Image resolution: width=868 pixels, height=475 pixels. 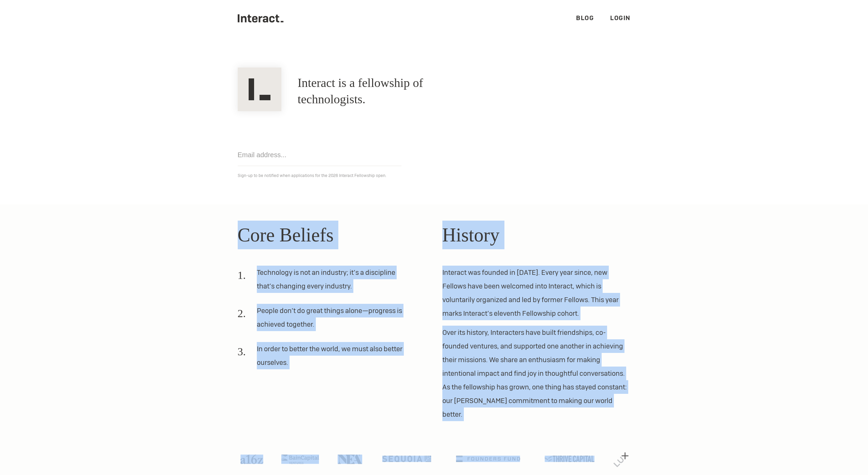 What do you see at coordinates (323, 358) in the screenshot?
I see `li: In order to better the world, we must also better ourselves.` at bounding box center [323, 358].